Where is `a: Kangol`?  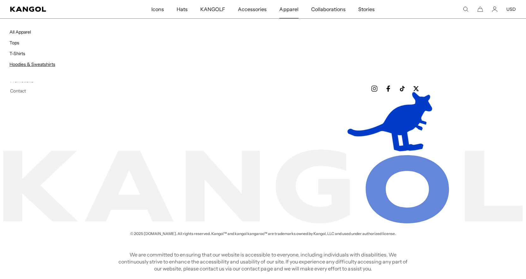 a: Kangol is located at coordinates (55, 9).